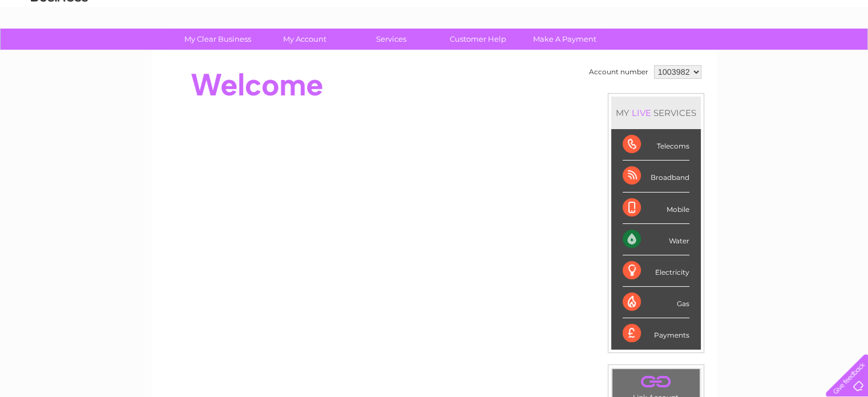  What do you see at coordinates (656, 302) in the screenshot?
I see `div: Gas` at bounding box center [656, 302].